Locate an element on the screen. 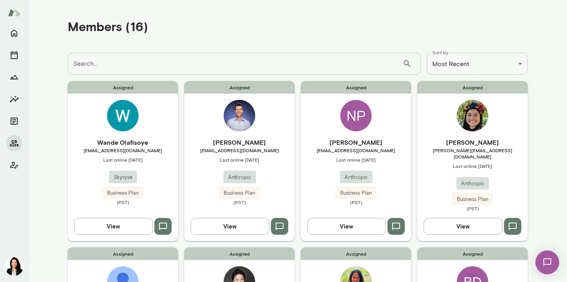  button: Growth Plan is located at coordinates (14, 77).